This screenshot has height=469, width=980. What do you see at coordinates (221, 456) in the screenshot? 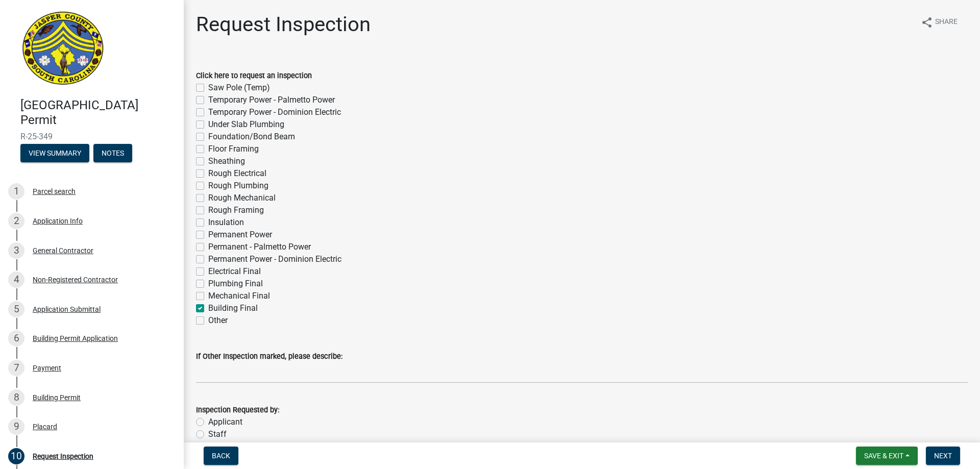
I see `button: Back` at bounding box center [221, 456].